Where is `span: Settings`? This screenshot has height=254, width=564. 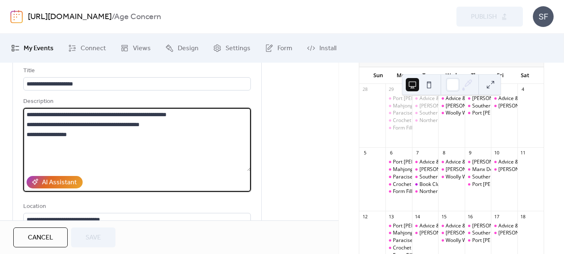 span: Settings is located at coordinates (238, 49).